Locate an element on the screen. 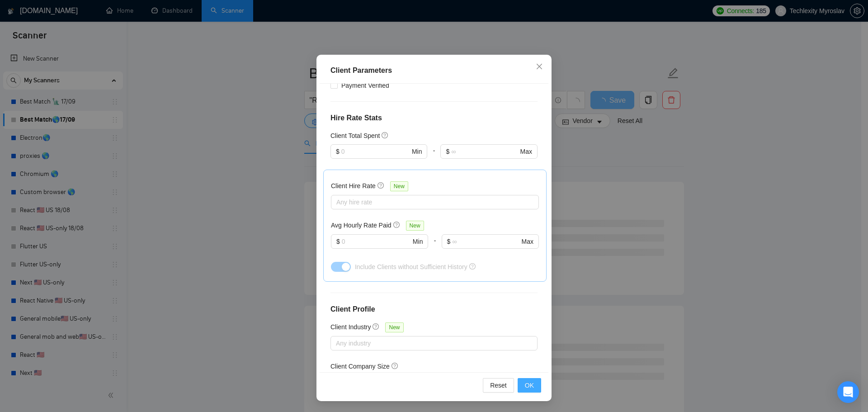 This screenshot has width=868, height=412. h5: Client Total Spent is located at coordinates (355, 136).